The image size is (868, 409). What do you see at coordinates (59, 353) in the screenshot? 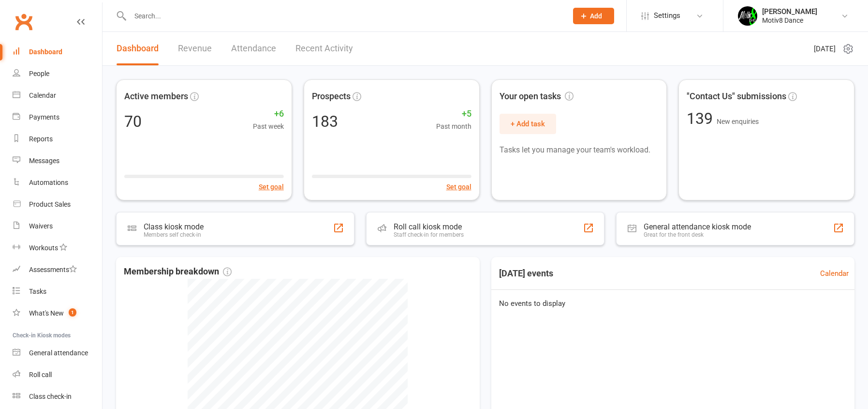
I see `div: General attendance` at bounding box center [59, 353].